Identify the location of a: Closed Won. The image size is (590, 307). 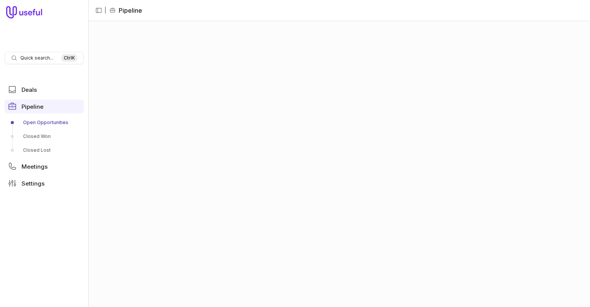
(44, 136).